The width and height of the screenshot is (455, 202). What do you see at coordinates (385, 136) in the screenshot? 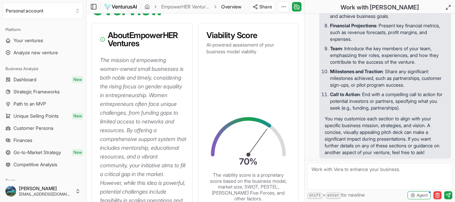
I see `p: You may customize each section to align with your specific business mission, strategies, and visi...` at bounding box center [385, 136].